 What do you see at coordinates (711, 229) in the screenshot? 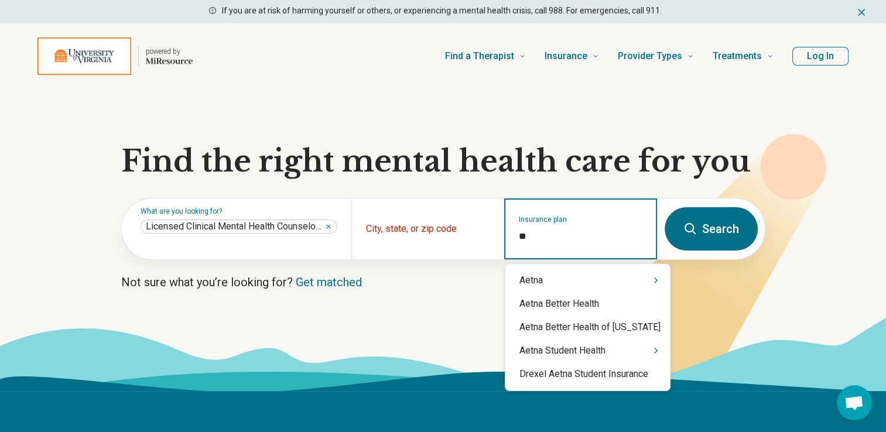
I see `button: Search` at bounding box center [711, 229].